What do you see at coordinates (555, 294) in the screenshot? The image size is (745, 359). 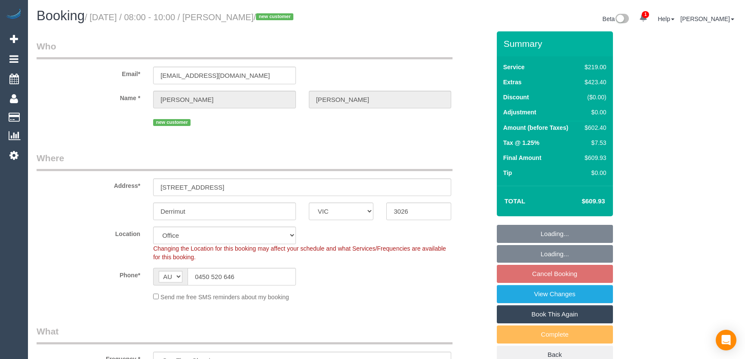 I see `a: View Changes` at bounding box center [555, 294].